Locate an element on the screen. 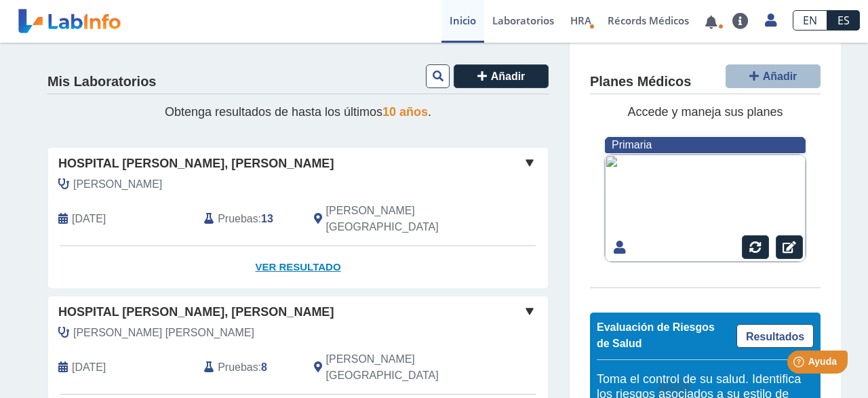 The height and width of the screenshot is (398, 868). b: 8 is located at coordinates (264, 367).